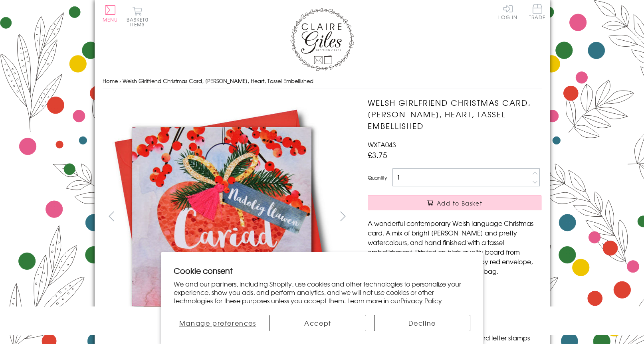 The image size is (644, 344). What do you see at coordinates (377, 155) in the screenshot?
I see `span: £3.75` at bounding box center [377, 155].